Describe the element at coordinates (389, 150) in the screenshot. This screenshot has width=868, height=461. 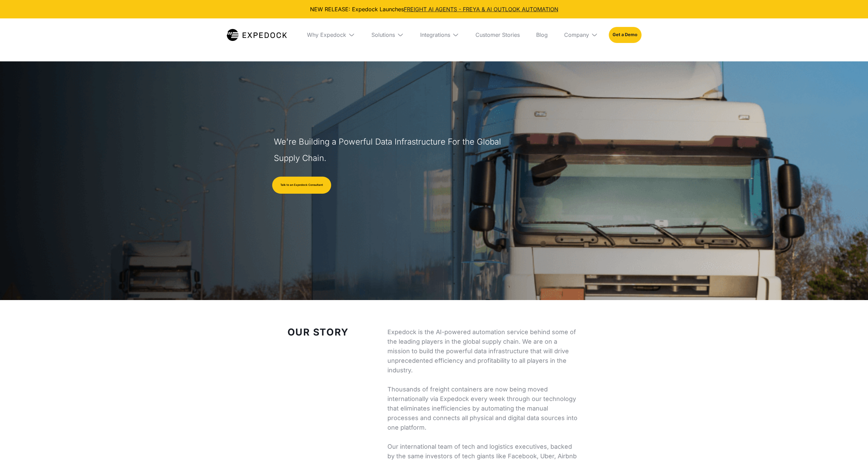
I see `h1: We're Building a Powerful Data Infrastructure For the Global Supply Chain.` at that location.